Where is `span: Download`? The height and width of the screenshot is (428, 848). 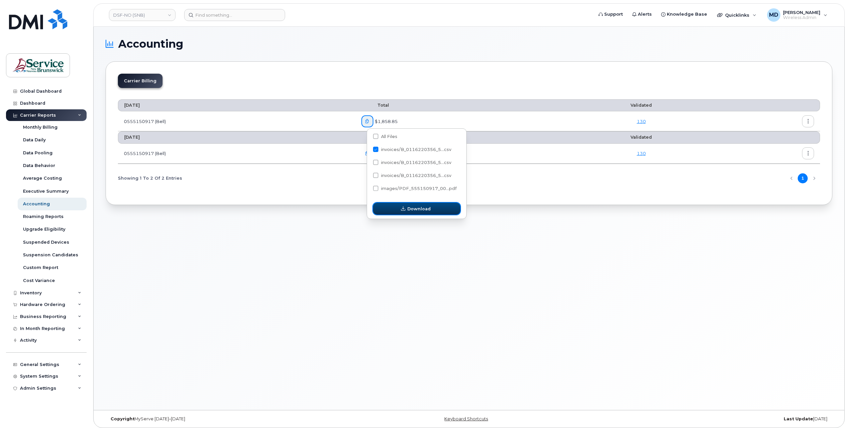
span: Download is located at coordinates (419, 209).